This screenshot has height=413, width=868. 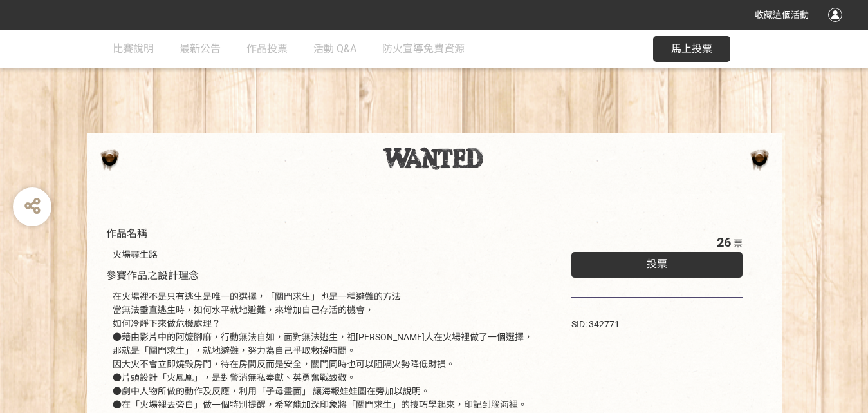 What do you see at coordinates (723, 242) in the screenshot?
I see `span: 26` at bounding box center [723, 242].